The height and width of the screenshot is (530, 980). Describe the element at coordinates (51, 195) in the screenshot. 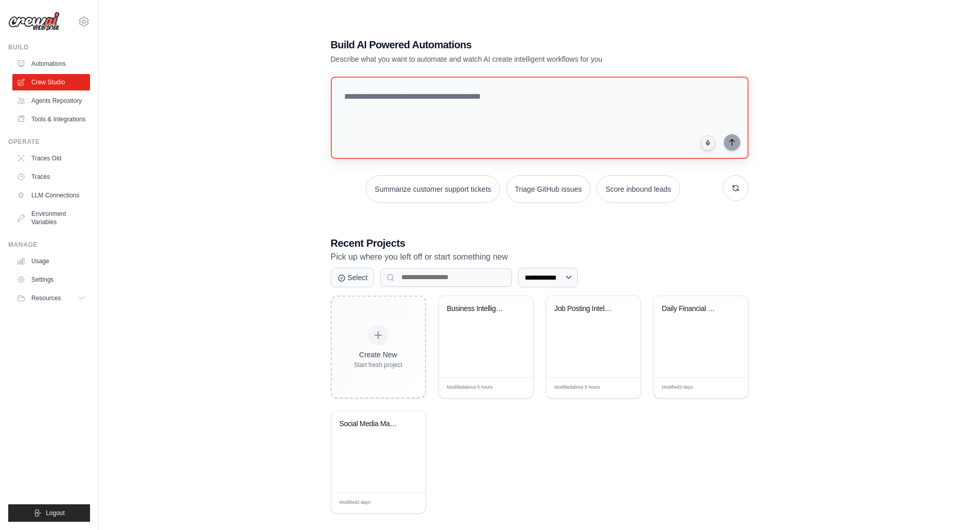

I see `a: LLM Connections` at that location.